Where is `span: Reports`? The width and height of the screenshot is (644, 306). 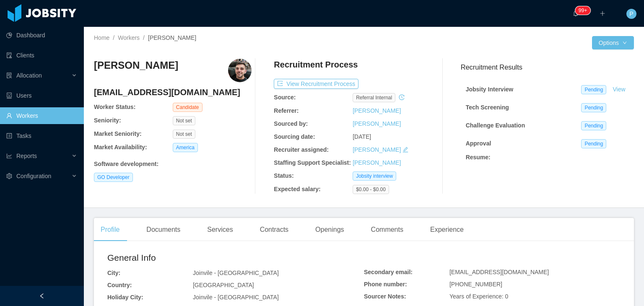 span: Reports is located at coordinates (27, 156).